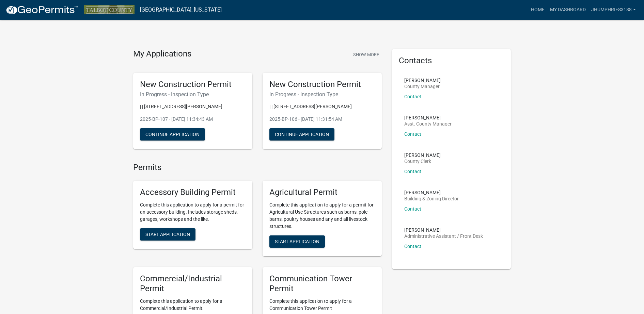 This screenshot has width=644, height=314. What do you see at coordinates (538, 10) in the screenshot?
I see `a: Home` at bounding box center [538, 10].